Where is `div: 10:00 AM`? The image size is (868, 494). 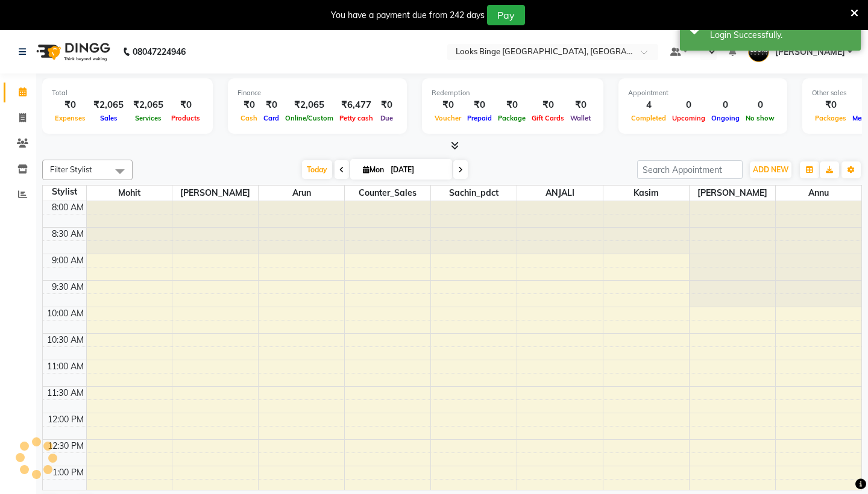 div: 10:00 AM is located at coordinates (65, 313).